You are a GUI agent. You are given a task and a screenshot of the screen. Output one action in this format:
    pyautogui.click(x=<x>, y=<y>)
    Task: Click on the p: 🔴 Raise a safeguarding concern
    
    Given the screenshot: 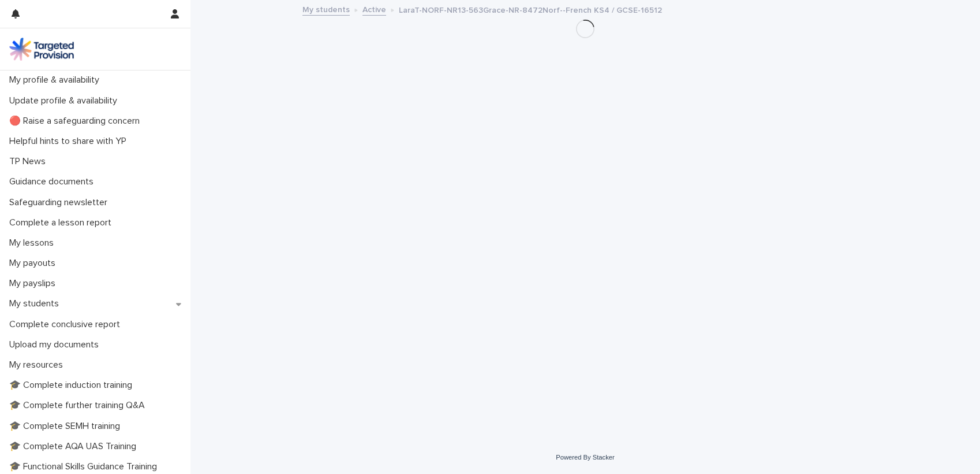 What is the action you would take?
    pyautogui.click(x=76, y=121)
    